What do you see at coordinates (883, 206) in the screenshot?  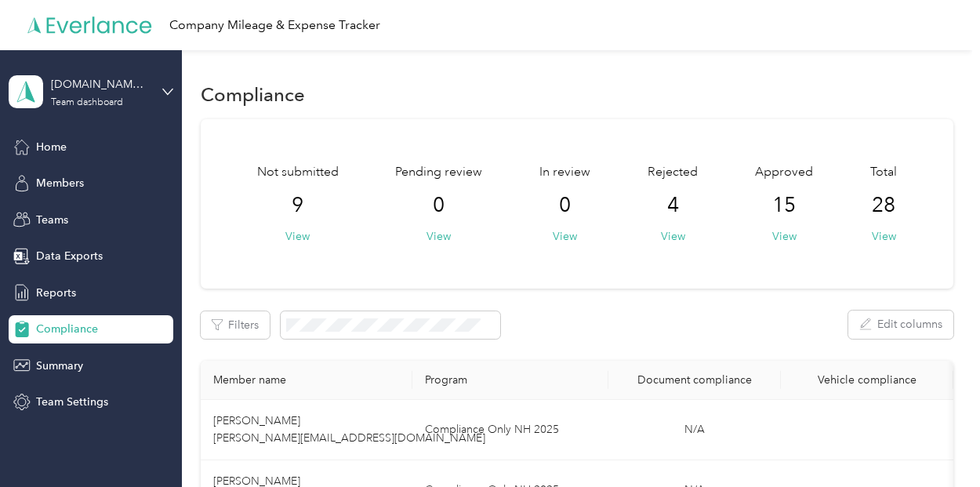 I see `span: 28` at bounding box center [883, 206].